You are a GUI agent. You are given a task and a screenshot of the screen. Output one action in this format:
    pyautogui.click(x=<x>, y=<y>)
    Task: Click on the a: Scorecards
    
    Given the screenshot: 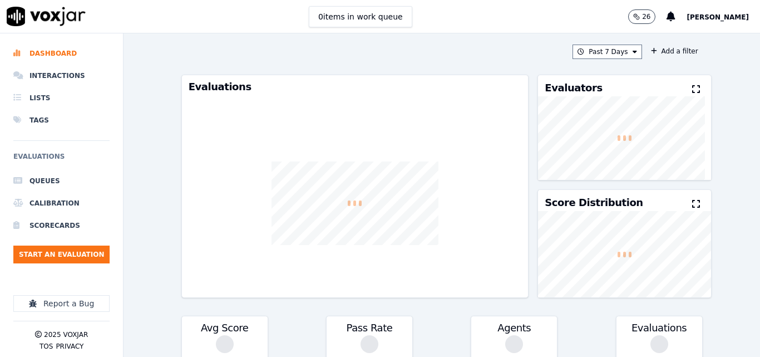 What is the action you would take?
    pyautogui.click(x=61, y=225)
    